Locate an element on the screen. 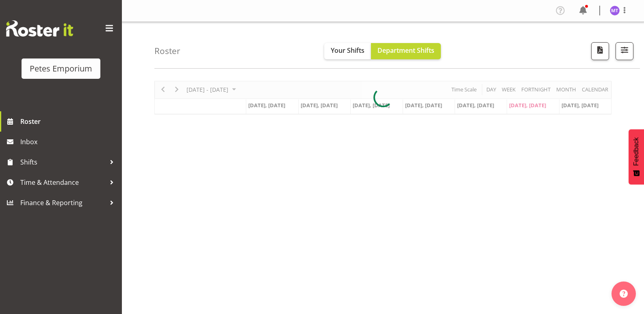 The height and width of the screenshot is (314, 644). img: mya-taupawa-birkhead5814.jpg is located at coordinates (614, 11).